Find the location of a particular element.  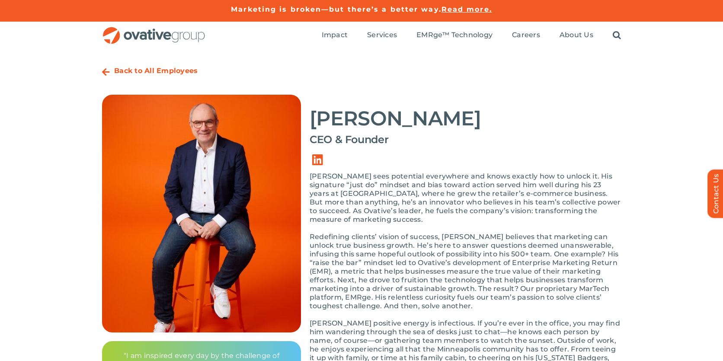

a: Services is located at coordinates (382, 35).